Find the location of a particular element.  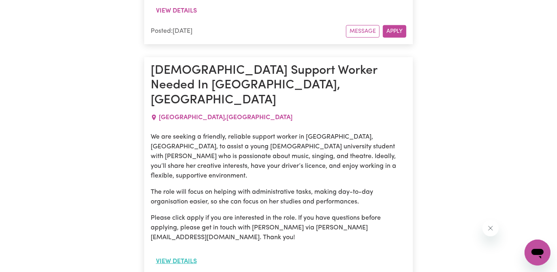

button: Message is located at coordinates (363, 31).